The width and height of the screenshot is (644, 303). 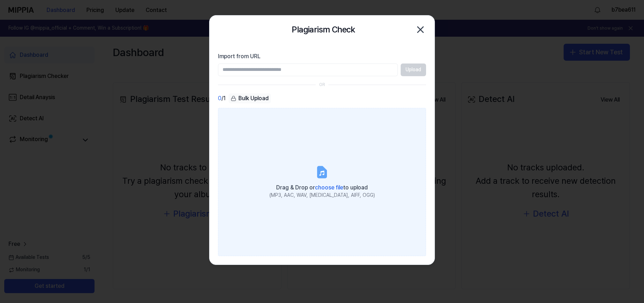 I want to click on span: choose file, so click(x=329, y=187).